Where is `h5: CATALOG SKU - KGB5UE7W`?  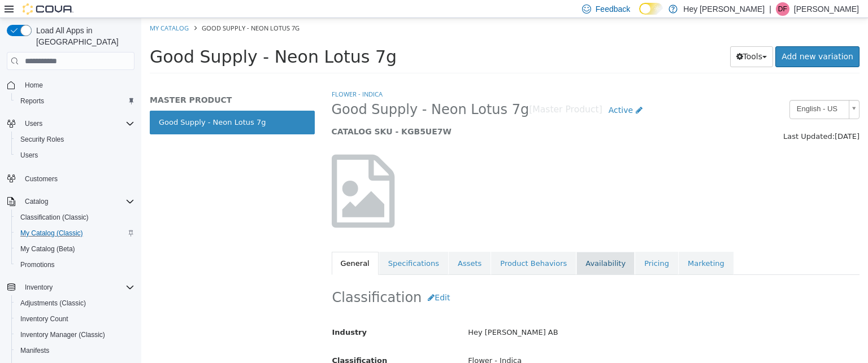 h5: CATALOG SKU - KGB5UE7W is located at coordinates (386, 114).